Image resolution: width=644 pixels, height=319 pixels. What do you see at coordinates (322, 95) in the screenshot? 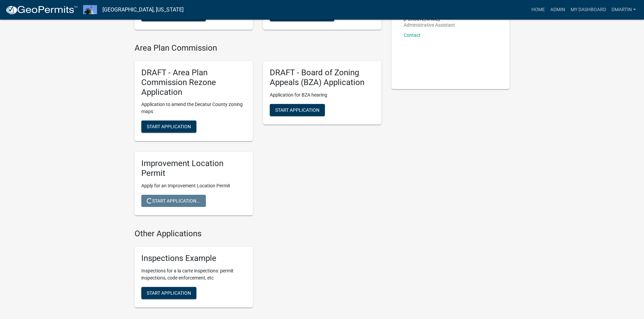
I see `p: Application for BZA hearing` at bounding box center [322, 95].